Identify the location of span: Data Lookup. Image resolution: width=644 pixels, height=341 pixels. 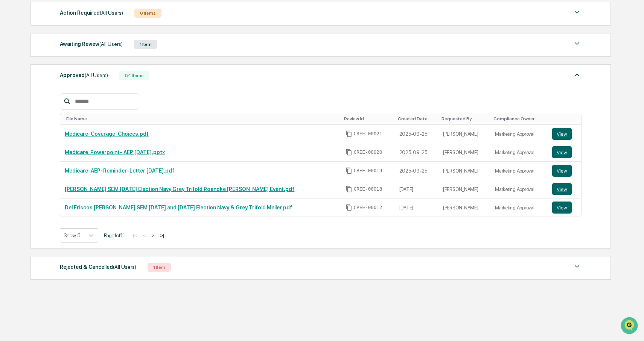
(31, 112).